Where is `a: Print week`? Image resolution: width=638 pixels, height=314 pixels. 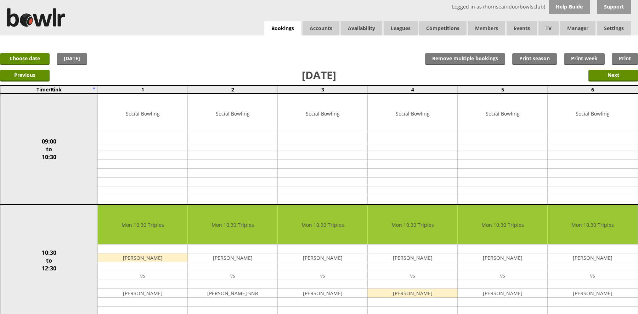 a: Print week is located at coordinates (584, 59).